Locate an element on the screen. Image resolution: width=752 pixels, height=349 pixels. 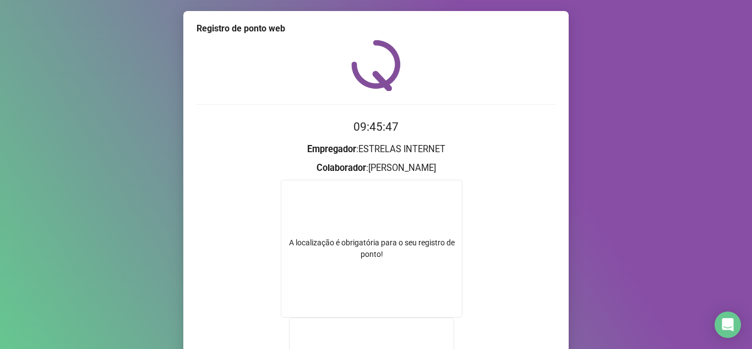
img: QRPoint is located at coordinates (376, 65).